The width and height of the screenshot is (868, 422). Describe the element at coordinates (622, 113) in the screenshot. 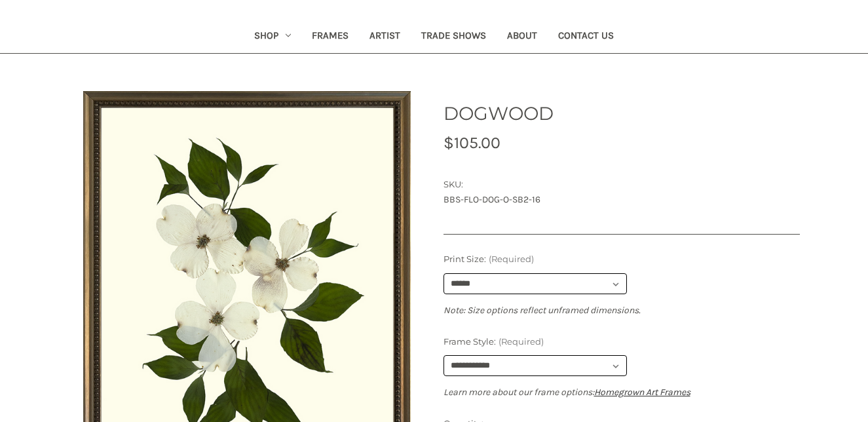

I see `h1: DOGWOOD` at that location.